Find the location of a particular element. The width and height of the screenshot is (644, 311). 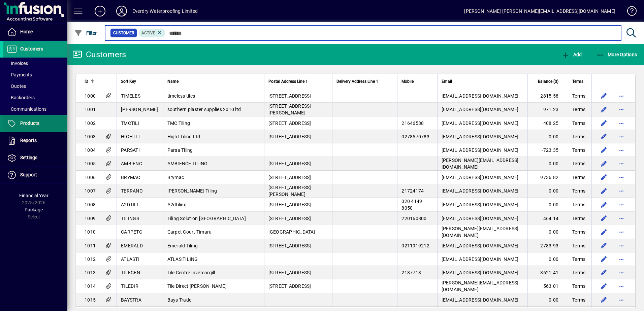

span: TILEDIR is located at coordinates (130, 286).